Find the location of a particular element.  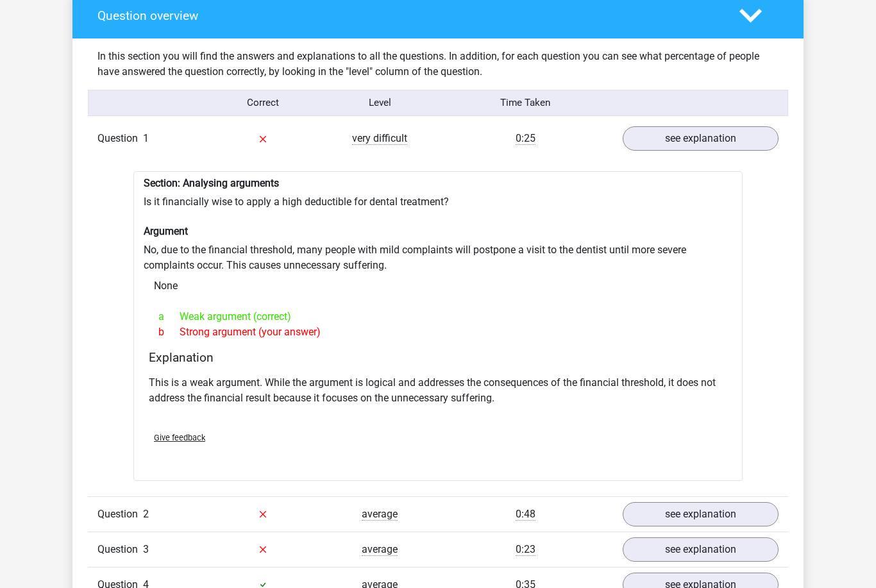

span: 0:25 is located at coordinates (525, 139).